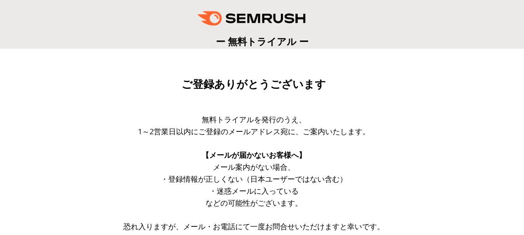 The height and width of the screenshot is (235, 524). What do you see at coordinates (254, 227) in the screenshot?
I see `span: 恐れ入りますが、メール・お電話にて一度お問合せいただけますと幸いです。` at bounding box center [254, 227].